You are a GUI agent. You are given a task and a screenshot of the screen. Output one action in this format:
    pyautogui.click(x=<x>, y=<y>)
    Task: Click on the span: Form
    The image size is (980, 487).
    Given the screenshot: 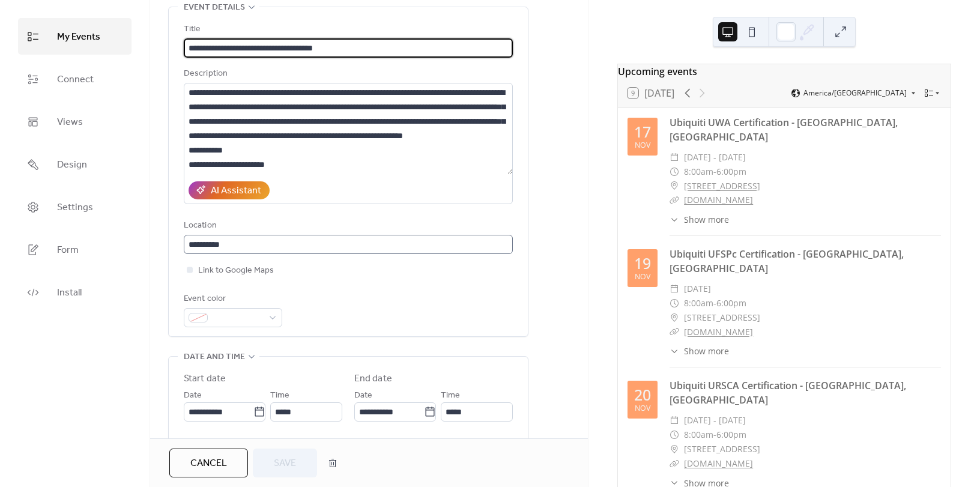 What is the action you would take?
    pyautogui.click(x=68, y=250)
    